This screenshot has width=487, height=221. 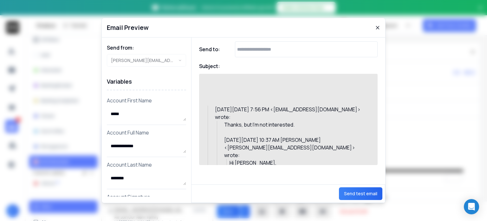 What do you see at coordinates (294, 124) in the screenshot?
I see `div: Thanks, but I'm not interested.` at bounding box center [294, 124].